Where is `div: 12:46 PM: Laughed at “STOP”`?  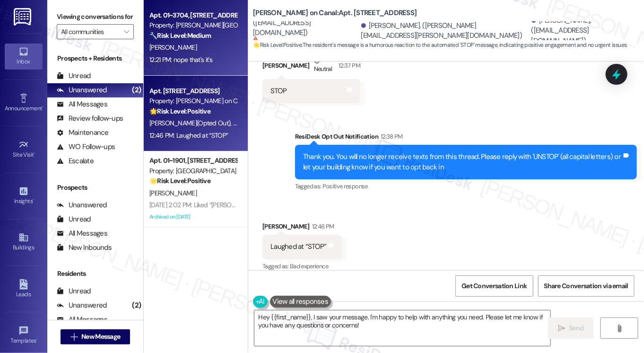 div: 12:46 PM: Laughed at “STOP” is located at coordinates (189, 135).